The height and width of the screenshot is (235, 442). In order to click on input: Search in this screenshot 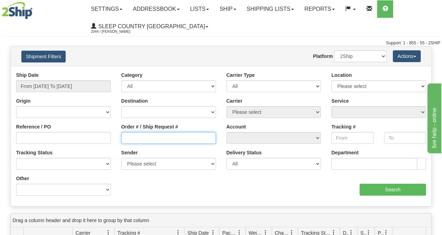, I will do `click(392, 190)`.